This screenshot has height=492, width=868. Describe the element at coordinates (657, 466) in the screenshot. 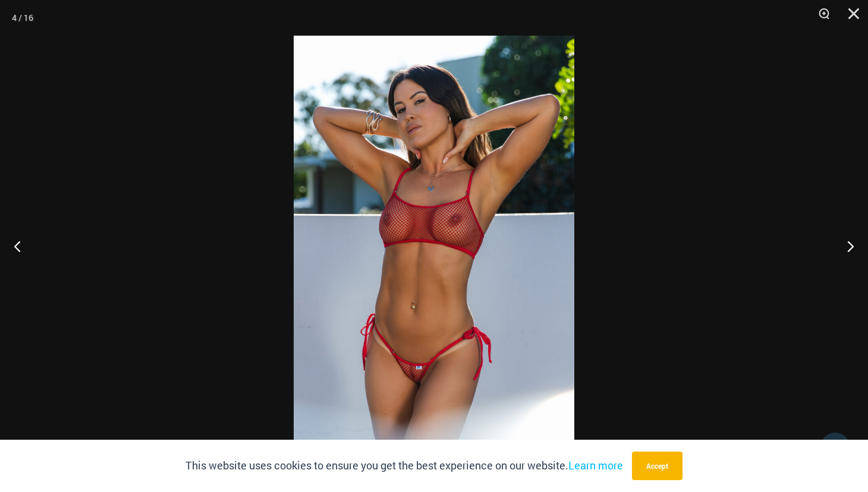

I see `button: Accept` at that location.